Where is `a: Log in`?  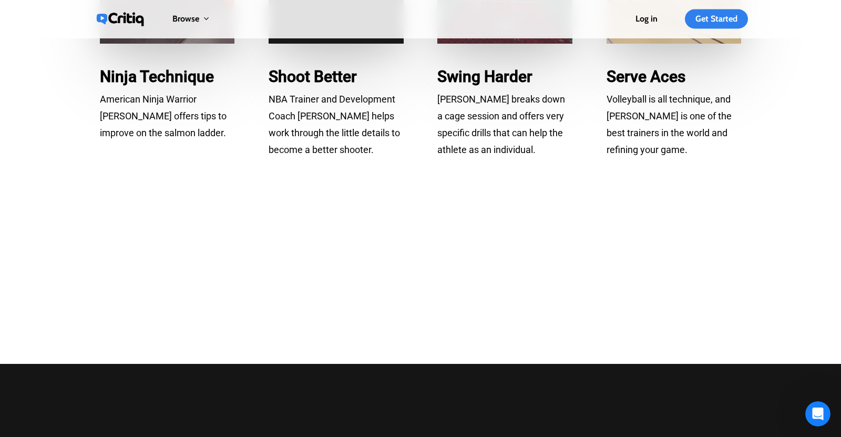
a: Log in is located at coordinates (646, 19).